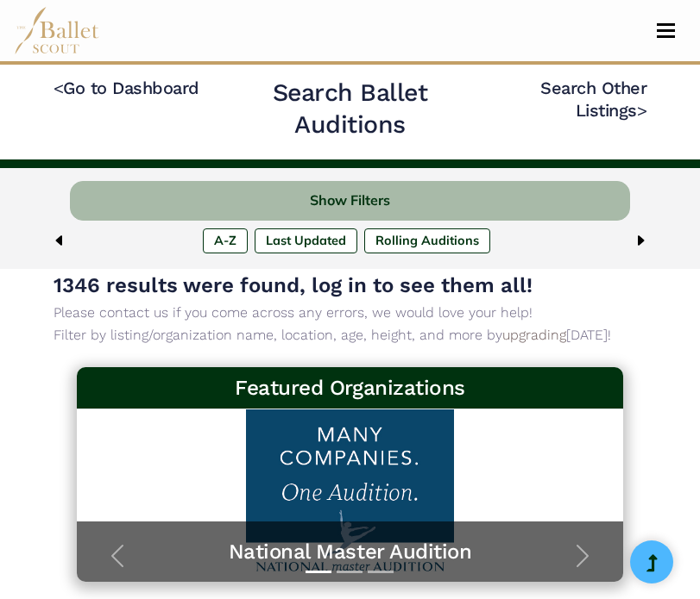 This screenshot has width=700, height=599. I want to click on a: <Go to Dashboard, so click(126, 88).